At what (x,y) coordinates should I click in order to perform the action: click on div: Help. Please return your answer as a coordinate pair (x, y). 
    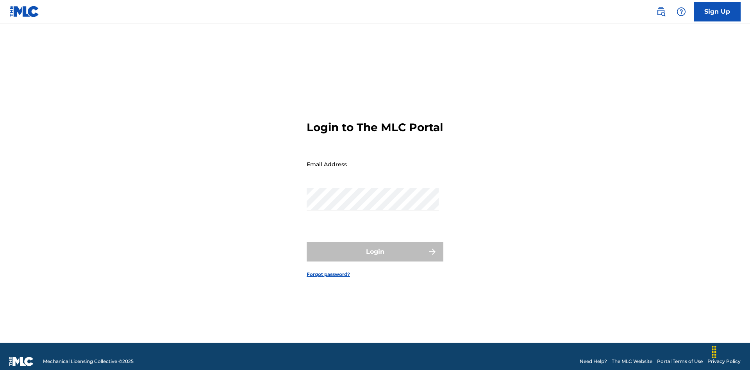
    Looking at the image, I should click on (681, 12).